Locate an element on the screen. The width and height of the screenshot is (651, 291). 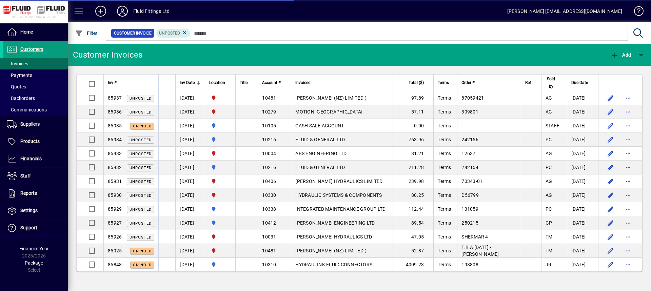
td: 52.87 is located at coordinates (413, 251).